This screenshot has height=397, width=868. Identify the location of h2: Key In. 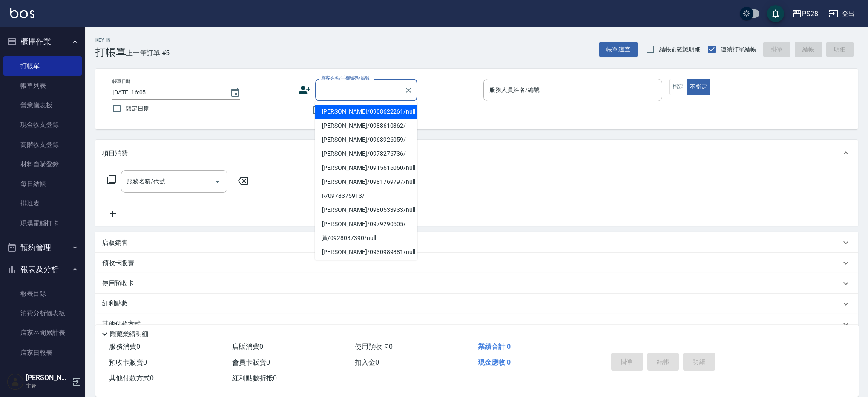
(110, 40).